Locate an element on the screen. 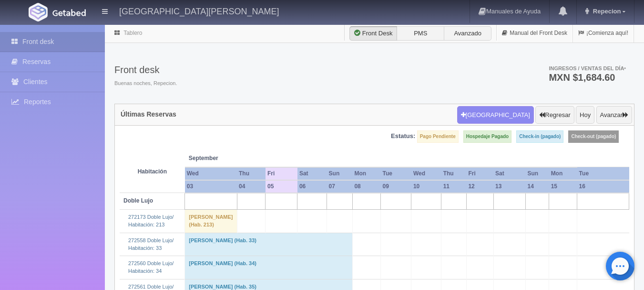 The height and width of the screenshot is (290, 644). label: Check-out (pagado) is located at coordinates (593, 137).